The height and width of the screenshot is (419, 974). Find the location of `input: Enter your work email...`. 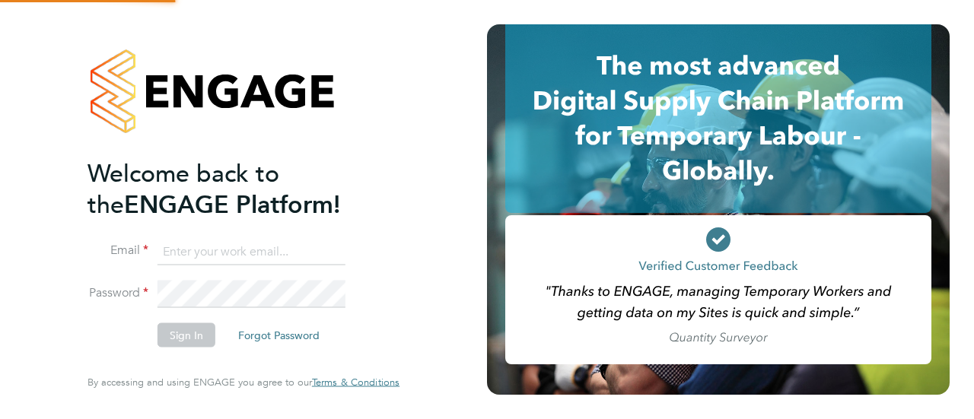

input: Enter your work email... is located at coordinates (251, 252).